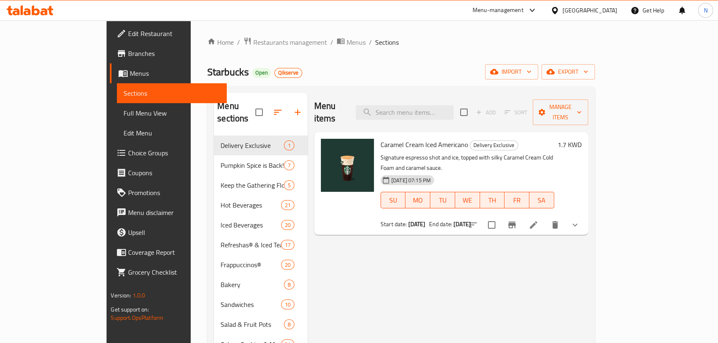 The image size is (718, 343). What do you see at coordinates (516, 112) in the screenshot?
I see `span: Select section first` at bounding box center [516, 112].